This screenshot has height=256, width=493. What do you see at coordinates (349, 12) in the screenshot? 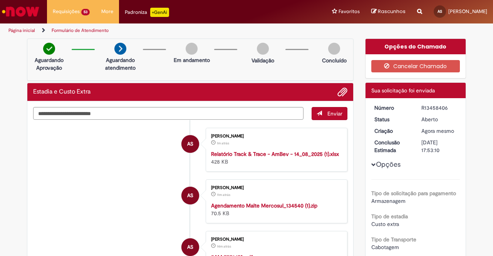
I see `span: Favoritos` at bounding box center [349, 12].